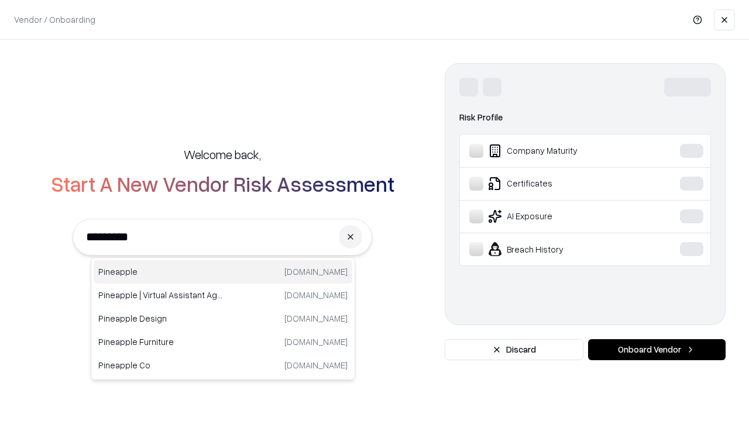 The image size is (749, 421). I want to click on button: Discard, so click(514, 350).